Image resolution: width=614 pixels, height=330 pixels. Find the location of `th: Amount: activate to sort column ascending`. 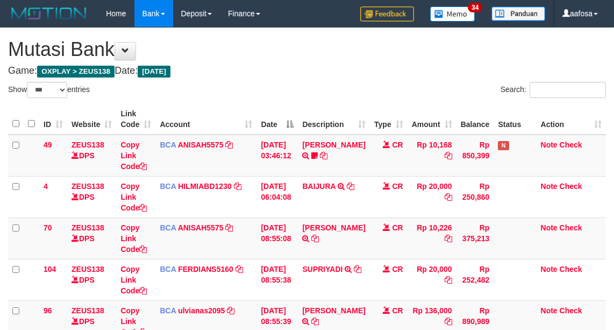

th: Amount: activate to sort column ascending is located at coordinates (432, 119).